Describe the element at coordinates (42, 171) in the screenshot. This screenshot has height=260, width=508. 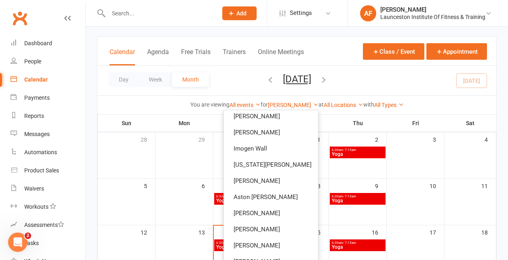
I see `div: Product Sales` at that location.